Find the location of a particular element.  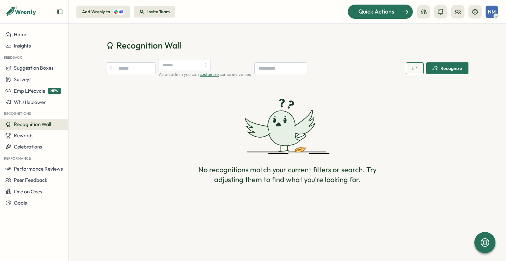

button: Recognize is located at coordinates (447, 68).